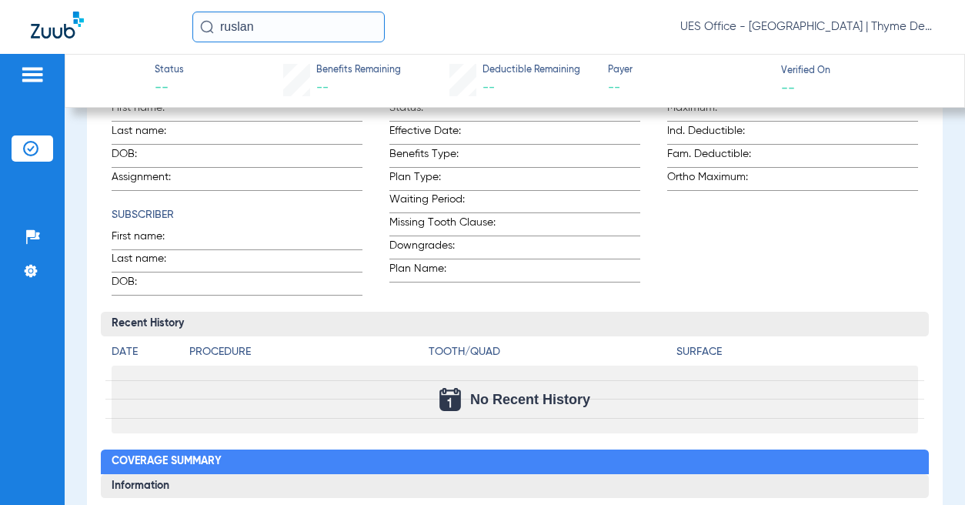 This screenshot has height=505, width=965. What do you see at coordinates (149, 179) in the screenshot?
I see `span: Assignment:` at bounding box center [149, 179].